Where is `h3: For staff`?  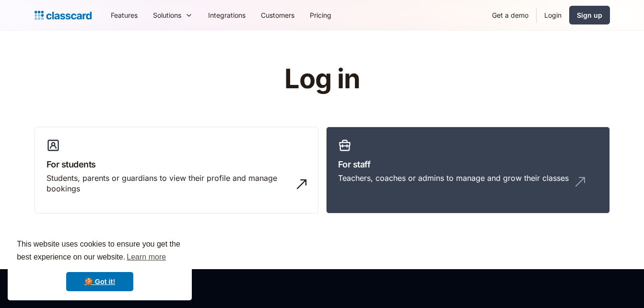 h3: For staff is located at coordinates (468, 164).